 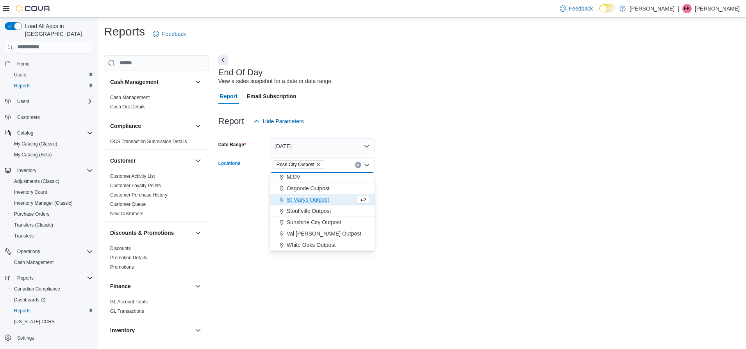 What do you see at coordinates (23, 64) in the screenshot?
I see `span: Home` at bounding box center [23, 64].